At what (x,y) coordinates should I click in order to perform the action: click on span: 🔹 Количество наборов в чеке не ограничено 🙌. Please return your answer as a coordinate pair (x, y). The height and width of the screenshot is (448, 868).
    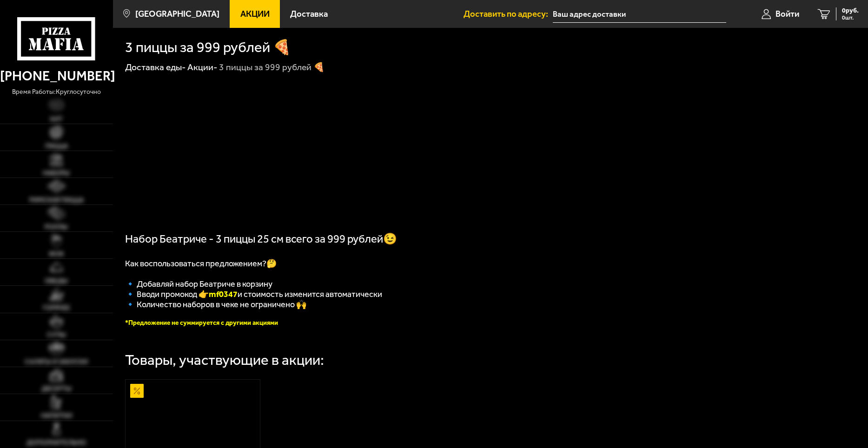
    Looking at the image, I should click on (216, 305).